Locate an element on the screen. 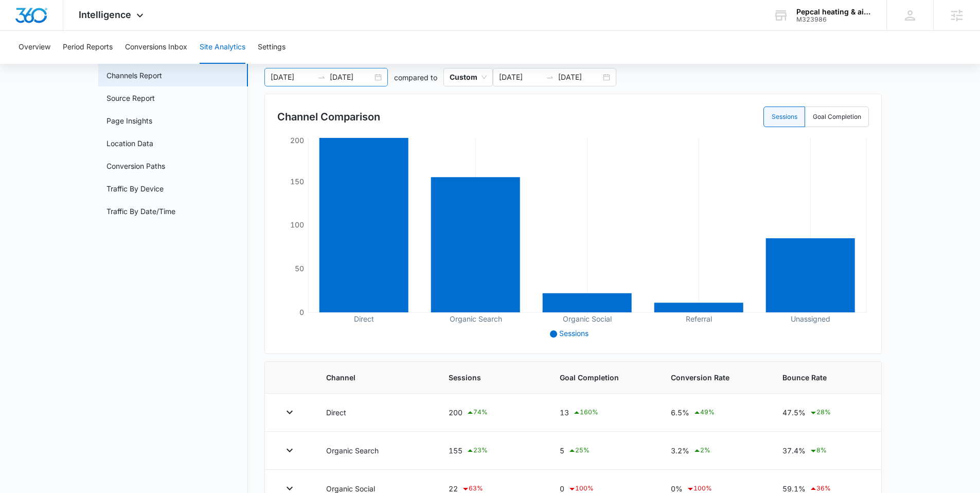 The image size is (980, 493). span: Channel is located at coordinates (375, 377).